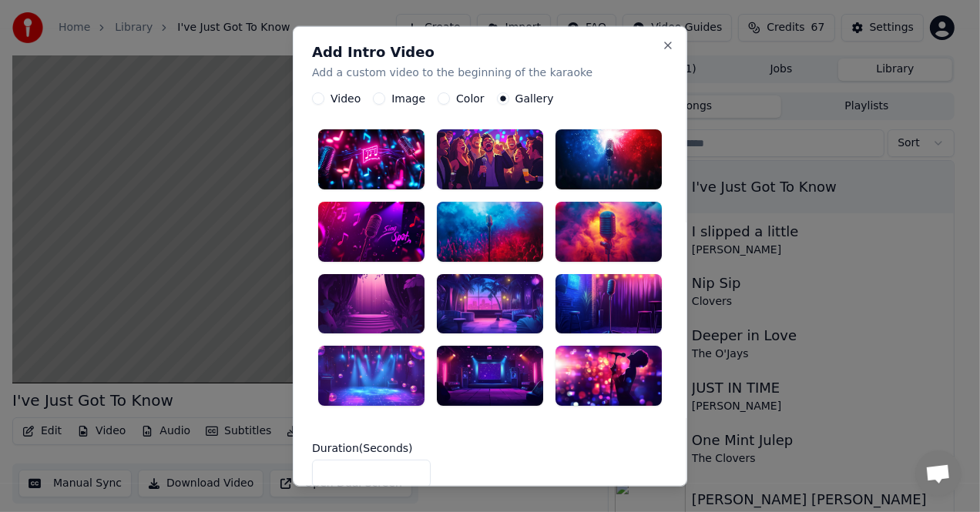 Image resolution: width=980 pixels, height=512 pixels. Describe the element at coordinates (408, 99) in the screenshot. I see `label: Image` at that location.